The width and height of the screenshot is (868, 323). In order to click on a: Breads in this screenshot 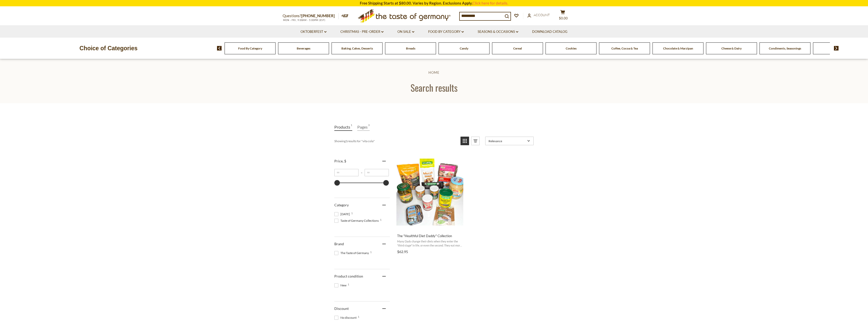, I will do `click(411, 48)`.